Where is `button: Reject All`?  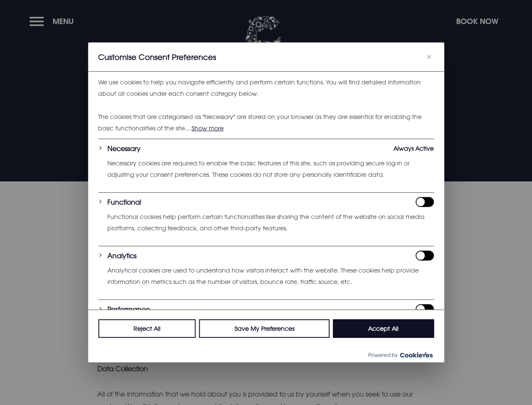
button: Reject All is located at coordinates (147, 329).